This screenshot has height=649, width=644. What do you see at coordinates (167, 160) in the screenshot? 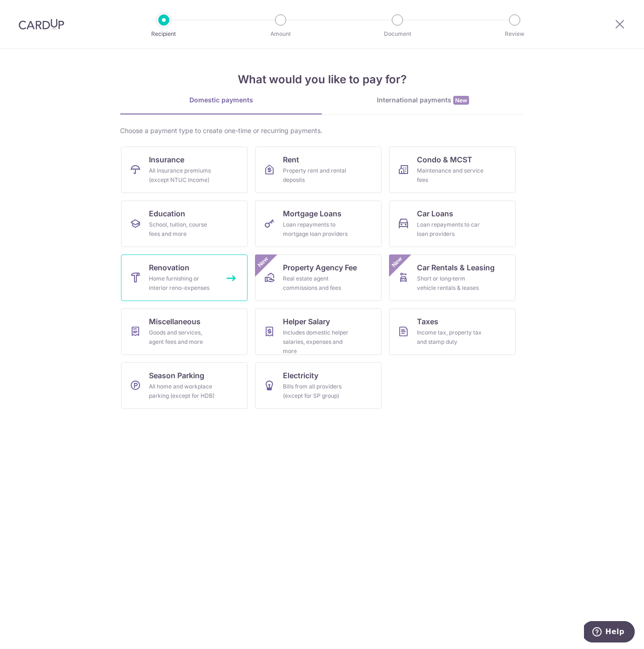
I see `span: Insurance` at bounding box center [167, 160].